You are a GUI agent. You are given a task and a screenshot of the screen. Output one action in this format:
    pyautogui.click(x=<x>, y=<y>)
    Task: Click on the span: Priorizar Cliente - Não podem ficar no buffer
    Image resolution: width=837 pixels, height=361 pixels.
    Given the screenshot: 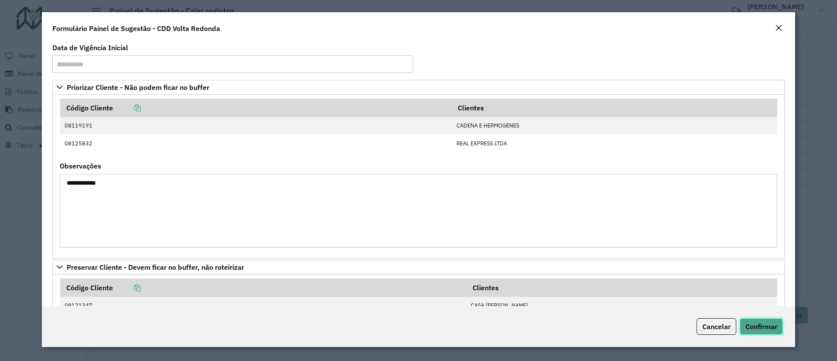 What is the action you would take?
    pyautogui.click(x=138, y=87)
    